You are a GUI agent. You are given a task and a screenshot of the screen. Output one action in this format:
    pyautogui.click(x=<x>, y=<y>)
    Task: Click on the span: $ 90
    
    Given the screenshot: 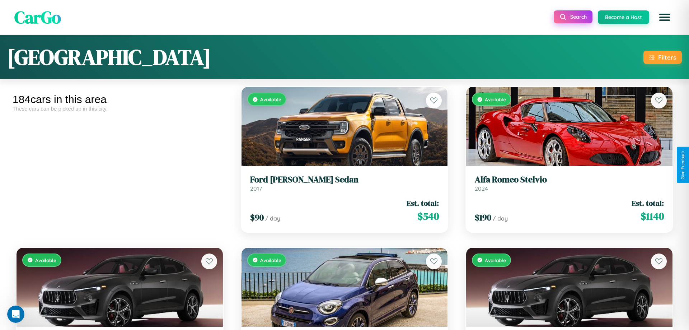 What is the action you would take?
    pyautogui.click(x=257, y=217)
    